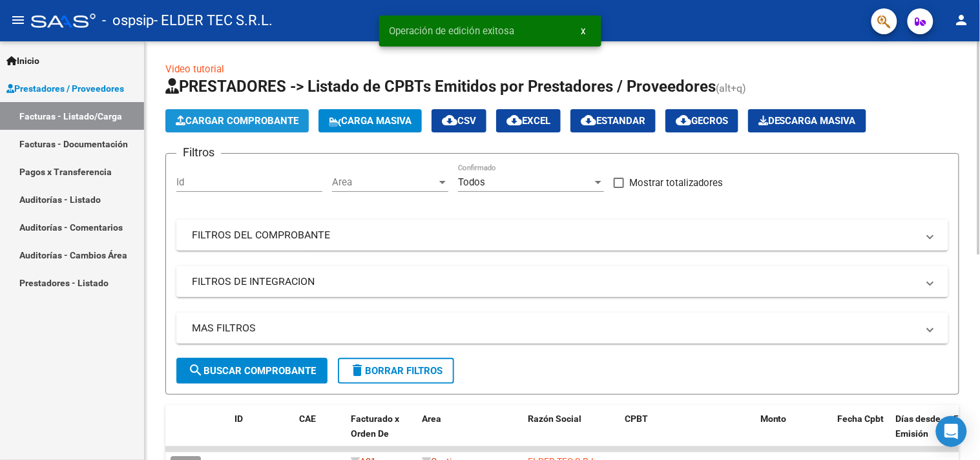 This screenshot has height=460, width=980. I want to click on span: (alt+q), so click(731, 88).